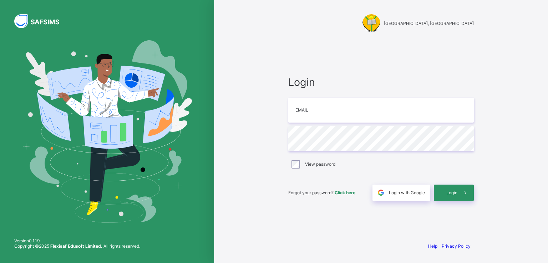  I want to click on a: Click here, so click(345, 193).